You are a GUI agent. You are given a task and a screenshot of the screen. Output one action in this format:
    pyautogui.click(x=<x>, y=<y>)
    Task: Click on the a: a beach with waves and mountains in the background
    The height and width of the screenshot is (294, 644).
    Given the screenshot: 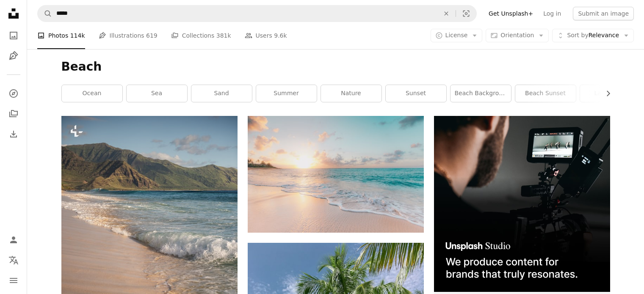 What is the action you would take?
    pyautogui.click(x=150, y=248)
    